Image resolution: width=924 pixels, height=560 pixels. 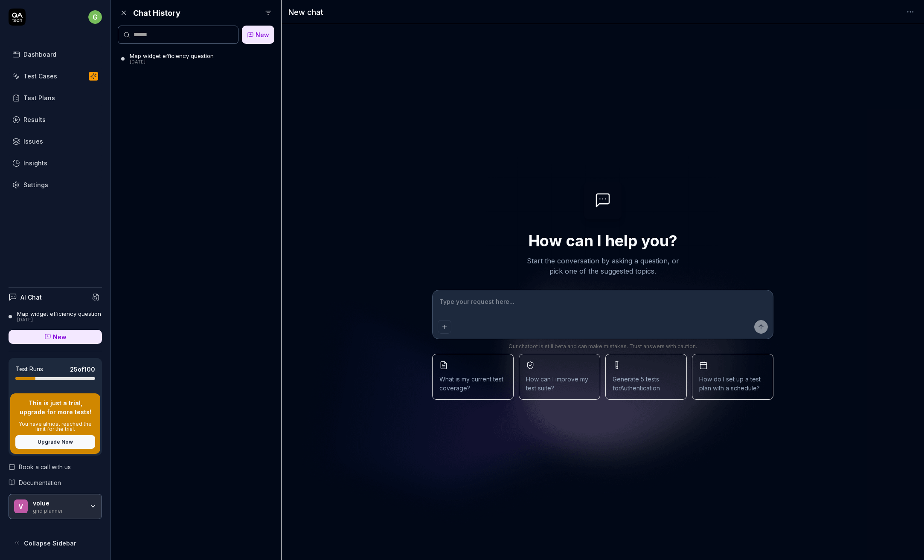 What do you see at coordinates (603, 347) in the screenshot?
I see `div: Our chatbot is still beta and can make mistakes. Trust answers with caution.` at bounding box center [603, 347].